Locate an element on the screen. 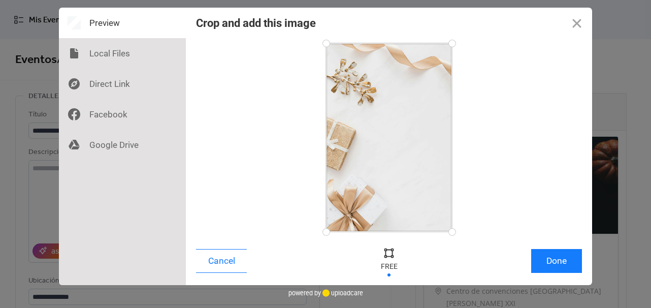 This screenshot has width=651, height=308. div: Local Files is located at coordinates (122, 53).